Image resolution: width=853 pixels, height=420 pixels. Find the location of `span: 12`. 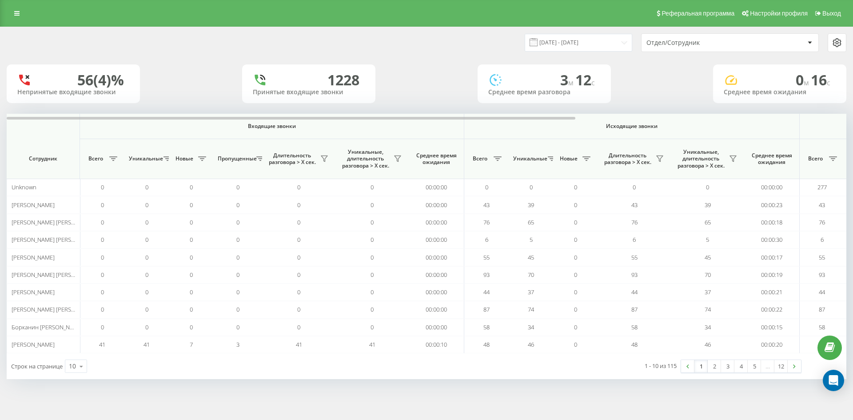

span: 12 is located at coordinates (585, 80).